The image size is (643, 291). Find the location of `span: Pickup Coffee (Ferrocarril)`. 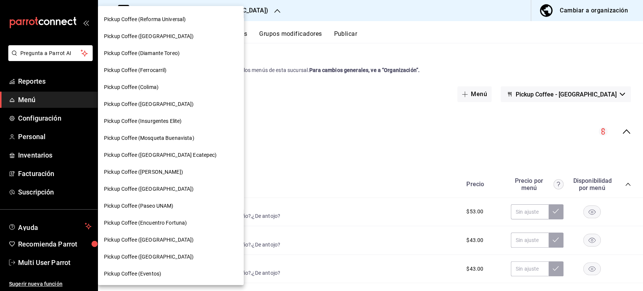

span: Pickup Coffee (Ferrocarril) is located at coordinates (135, 70).